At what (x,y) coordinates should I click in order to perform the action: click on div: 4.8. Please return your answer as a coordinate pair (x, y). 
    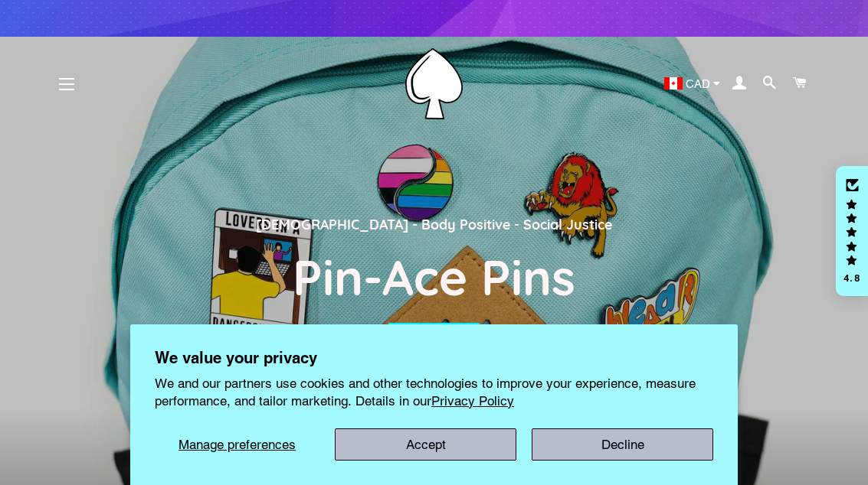
    Looking at the image, I should click on (851, 278).